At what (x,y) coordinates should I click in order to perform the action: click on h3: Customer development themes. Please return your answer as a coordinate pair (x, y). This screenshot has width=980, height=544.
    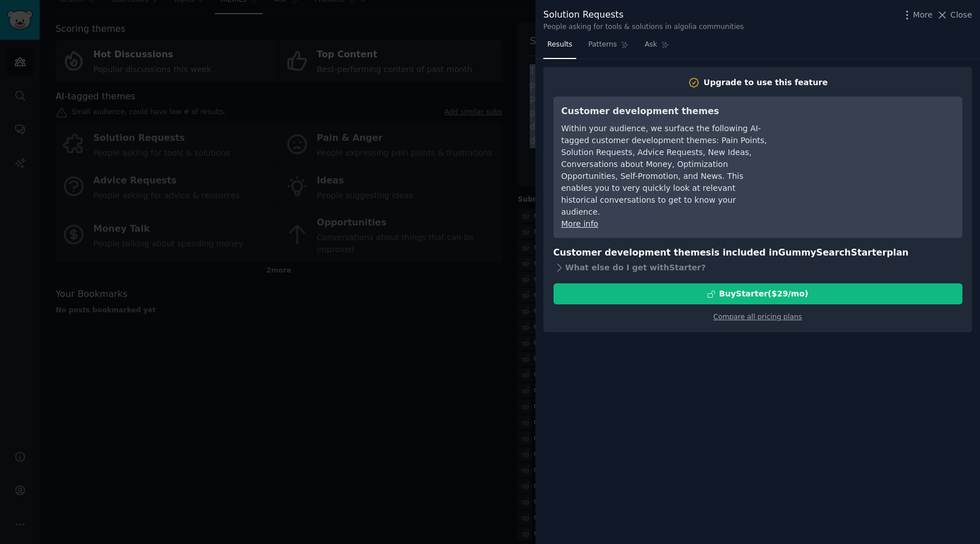
    Looking at the image, I should click on (665, 111).